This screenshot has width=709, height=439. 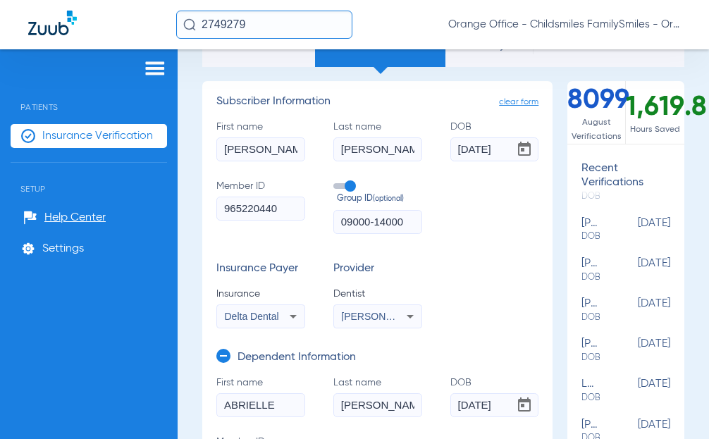 I want to click on span: Settings, so click(x=63, y=249).